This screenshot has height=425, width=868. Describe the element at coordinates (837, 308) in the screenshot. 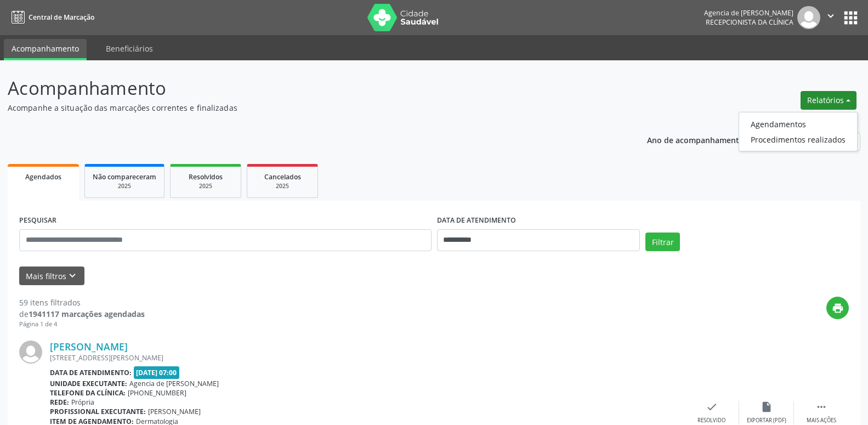

I see `button: print` at that location.